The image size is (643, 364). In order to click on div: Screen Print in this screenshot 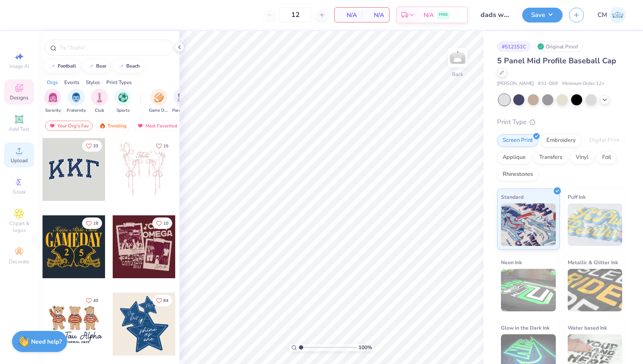, I will do `click(517, 141)`.